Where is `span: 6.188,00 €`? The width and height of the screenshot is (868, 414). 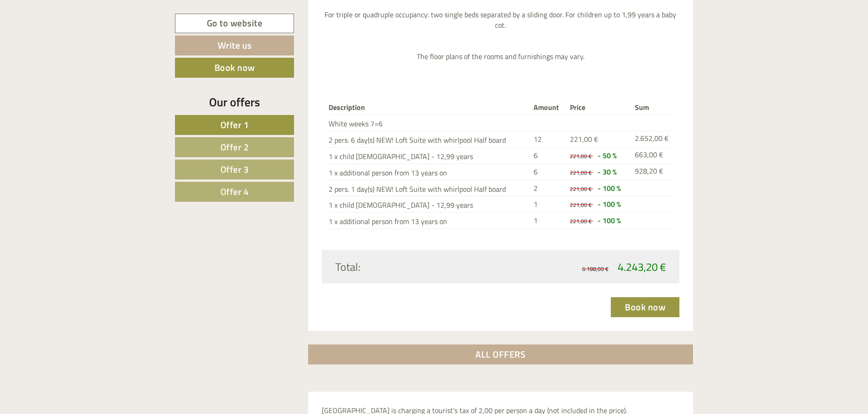
span: 6.188,00 € is located at coordinates (595, 269).